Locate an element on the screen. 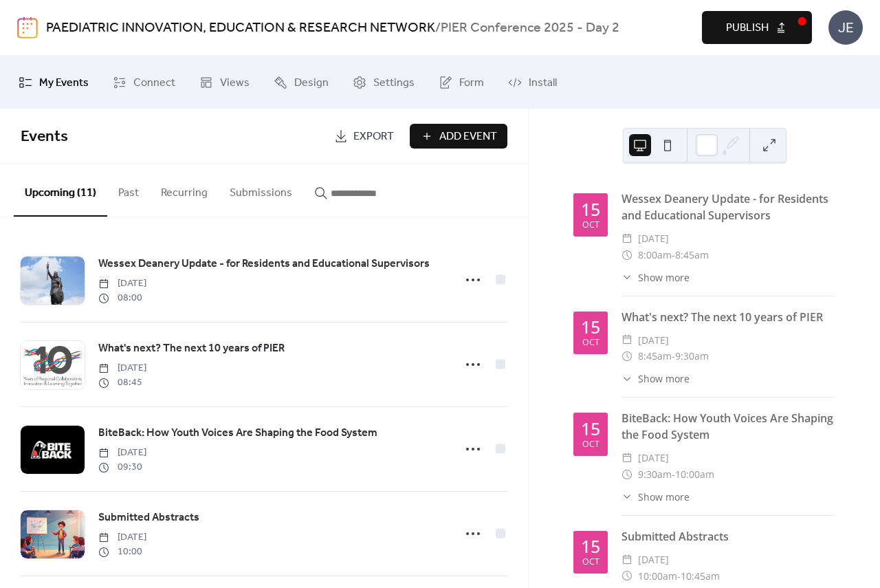 The width and height of the screenshot is (880, 588). button: Add Event is located at coordinates (458, 137).